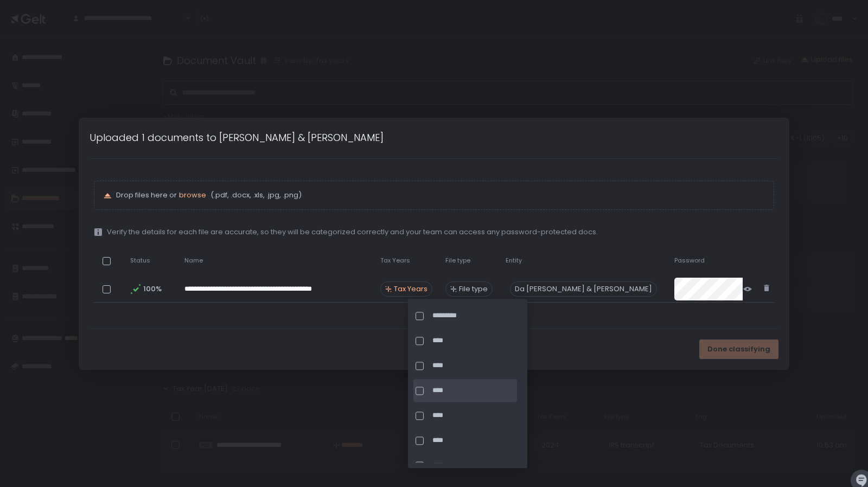 Image resolution: width=868 pixels, height=487 pixels. I want to click on span: Status, so click(140, 261).